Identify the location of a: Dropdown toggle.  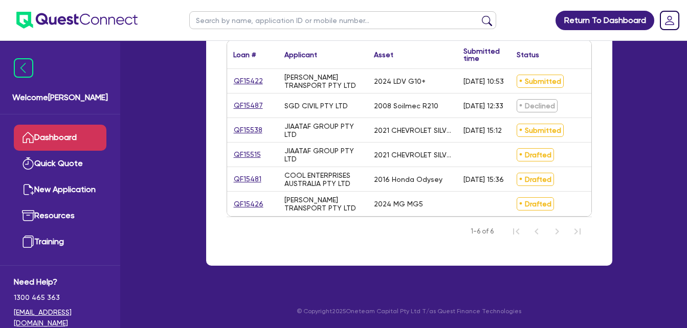
(670, 20).